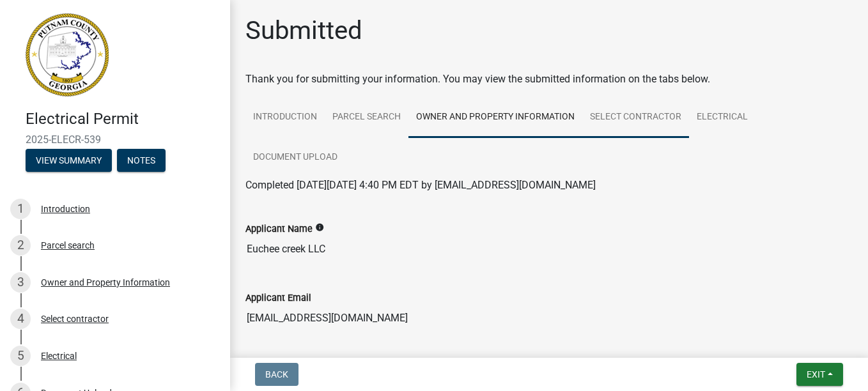 The width and height of the screenshot is (868, 391). What do you see at coordinates (20, 356) in the screenshot?
I see `div: 5` at bounding box center [20, 356].